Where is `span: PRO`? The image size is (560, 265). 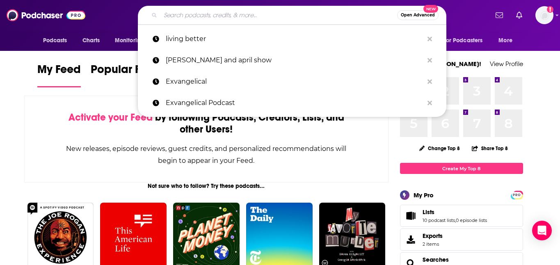 span: PRO is located at coordinates (517, 195).